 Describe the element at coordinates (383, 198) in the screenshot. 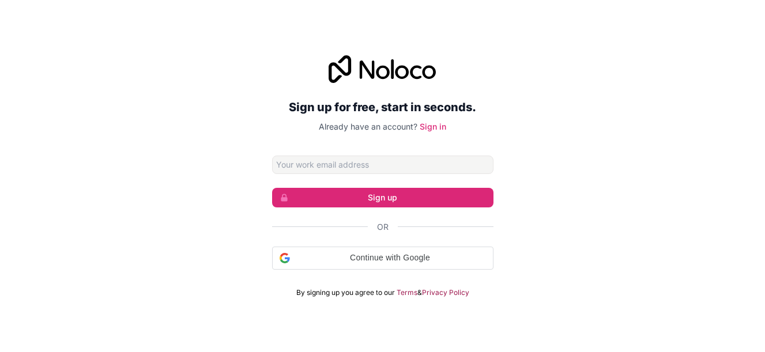

I see `button: Sign up` at that location.